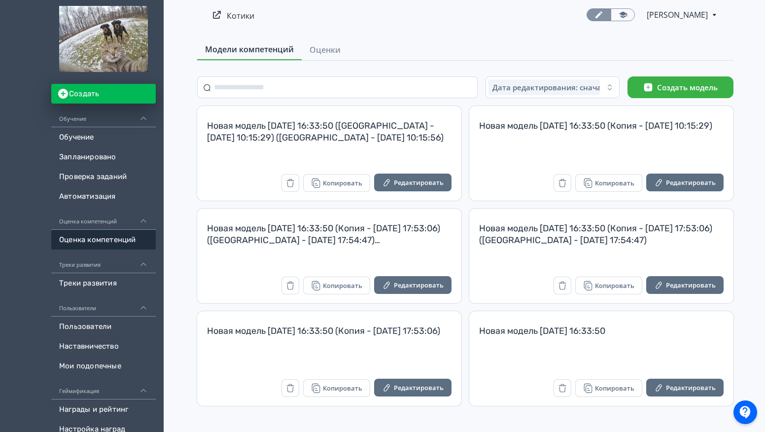 Image resolution: width=765 pixels, height=432 pixels. I want to click on a: Обучение, so click(104, 137).